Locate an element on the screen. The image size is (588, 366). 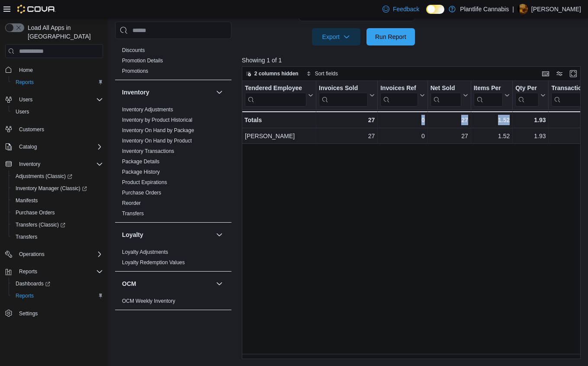
span: OCM Weekly Inventory is located at coordinates (148, 301).